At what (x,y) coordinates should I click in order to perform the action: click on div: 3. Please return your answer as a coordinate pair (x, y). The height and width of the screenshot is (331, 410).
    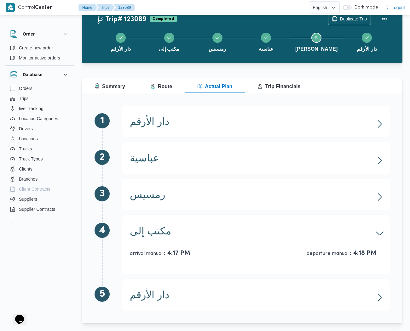
    Looking at the image, I should click on (102, 194).